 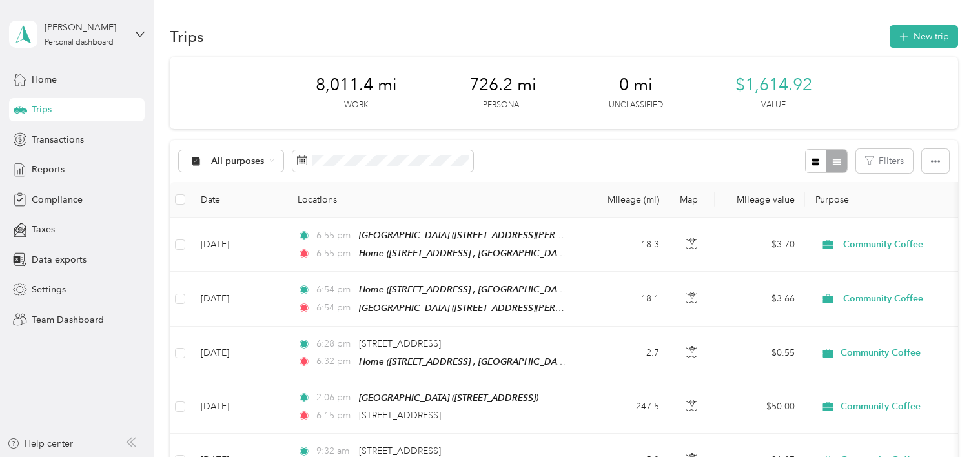 What do you see at coordinates (627, 353) in the screenshot?
I see `td: 2.7` at bounding box center [627, 353].